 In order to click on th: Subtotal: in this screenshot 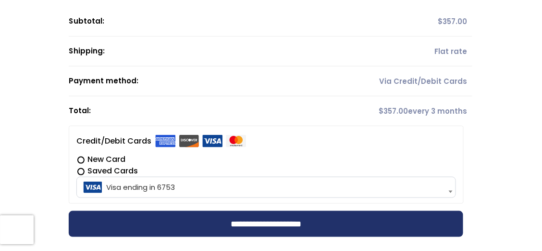, I will do `click(204, 22)`.